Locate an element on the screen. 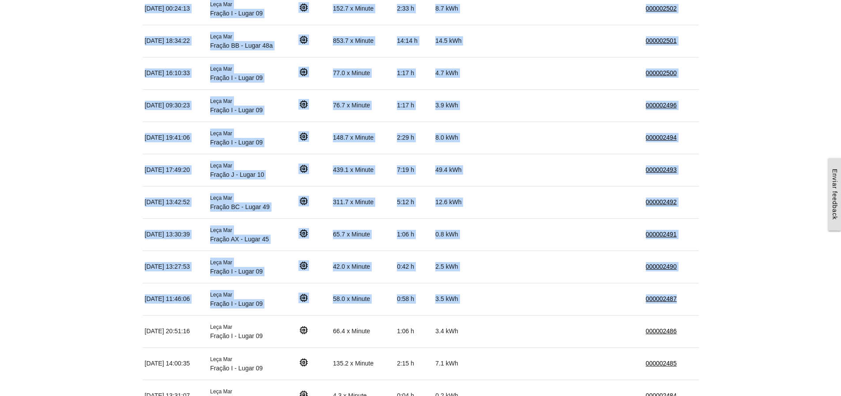  td: 14.5 kWh is located at coordinates (453, 41).